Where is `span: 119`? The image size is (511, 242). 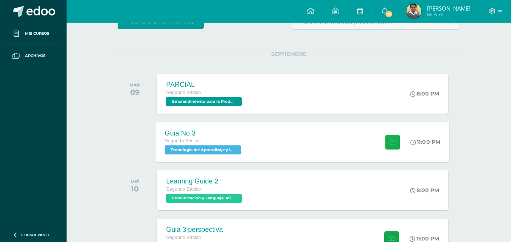
span: 119 is located at coordinates (389, 14).